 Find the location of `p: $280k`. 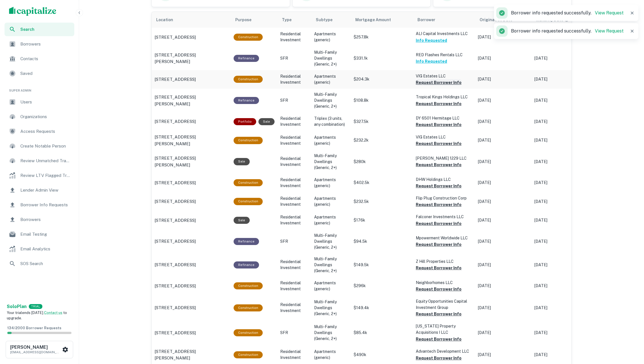

p: $280k is located at coordinates (382, 162).